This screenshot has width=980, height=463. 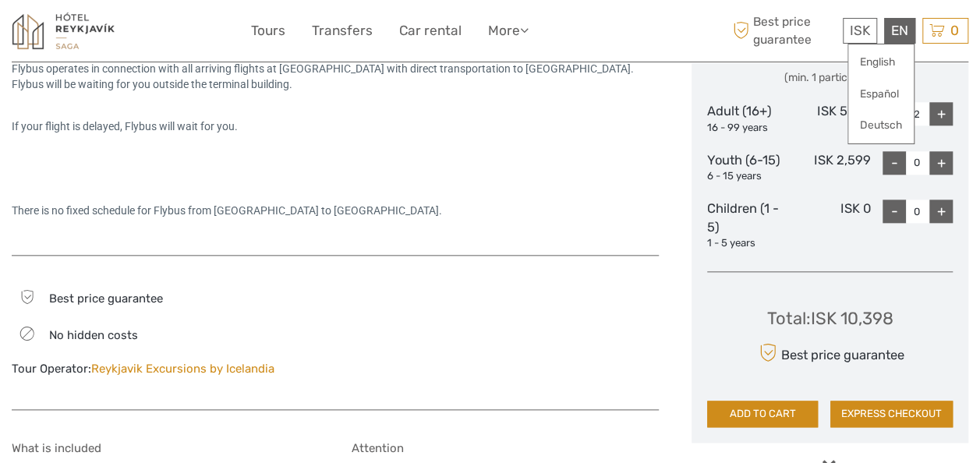 What do you see at coordinates (125, 126) in the screenshot?
I see `span: If your flight is delayed, Flybus will wait for you.` at bounding box center [125, 126].